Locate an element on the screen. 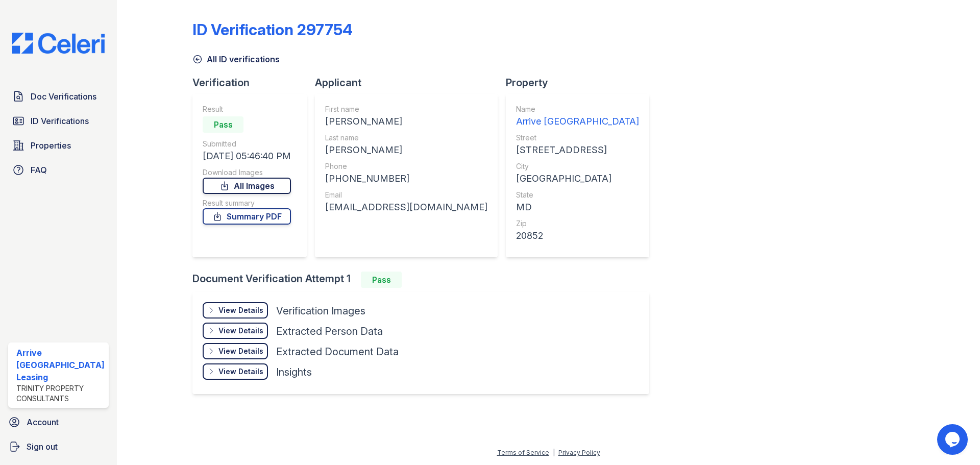 The width and height of the screenshot is (980, 465). div: Applicant is located at coordinates (410, 82).